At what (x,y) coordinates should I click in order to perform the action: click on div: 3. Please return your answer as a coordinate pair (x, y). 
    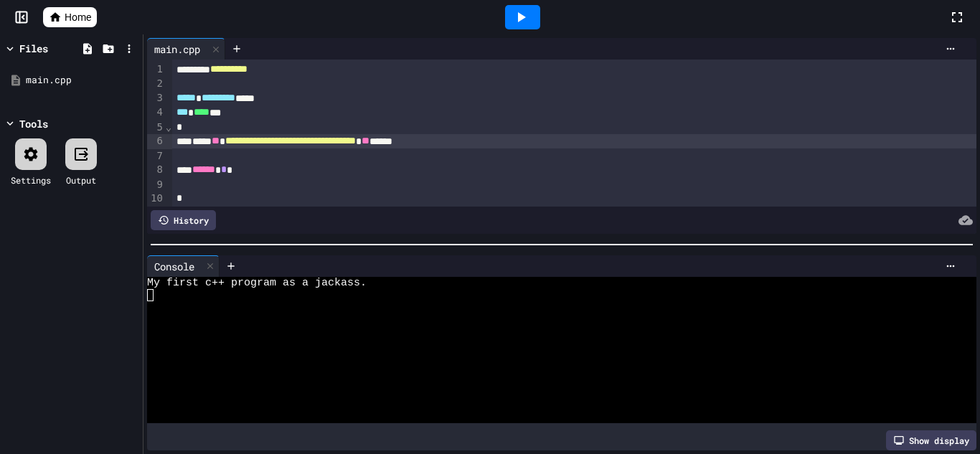
    Looking at the image, I should click on (155, 98).